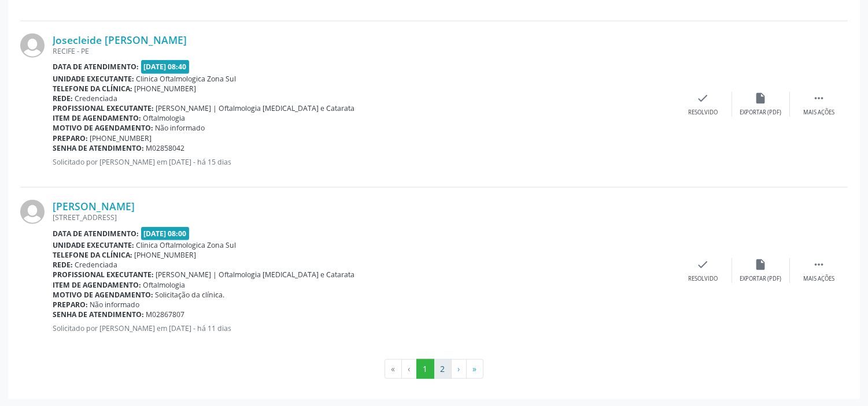 The image size is (868, 406). What do you see at coordinates (191, 295) in the screenshot?
I see `span: Solicitação da clínica.` at bounding box center [191, 295].